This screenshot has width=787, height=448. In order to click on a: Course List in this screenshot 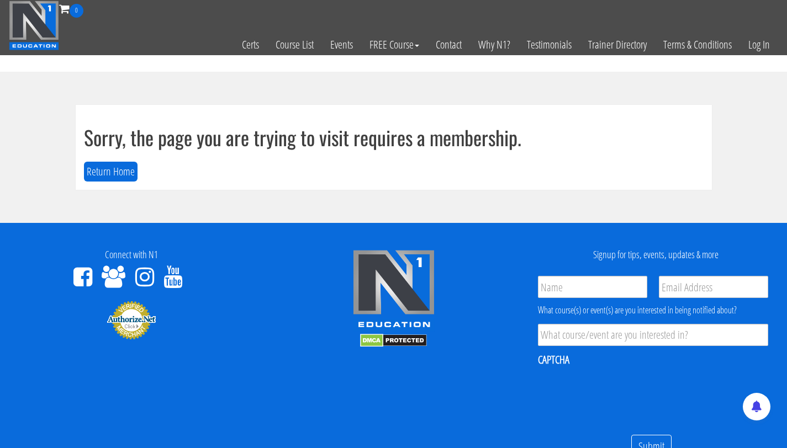, I will do `click(294, 45)`.